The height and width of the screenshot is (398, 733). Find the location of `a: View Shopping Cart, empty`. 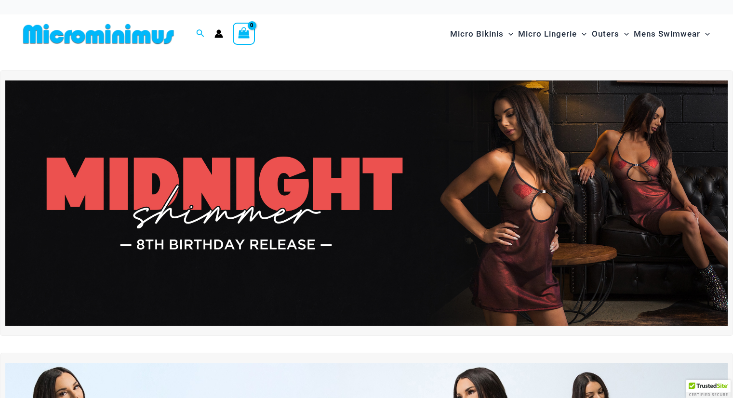

a: View Shopping Cart, empty is located at coordinates (244, 34).